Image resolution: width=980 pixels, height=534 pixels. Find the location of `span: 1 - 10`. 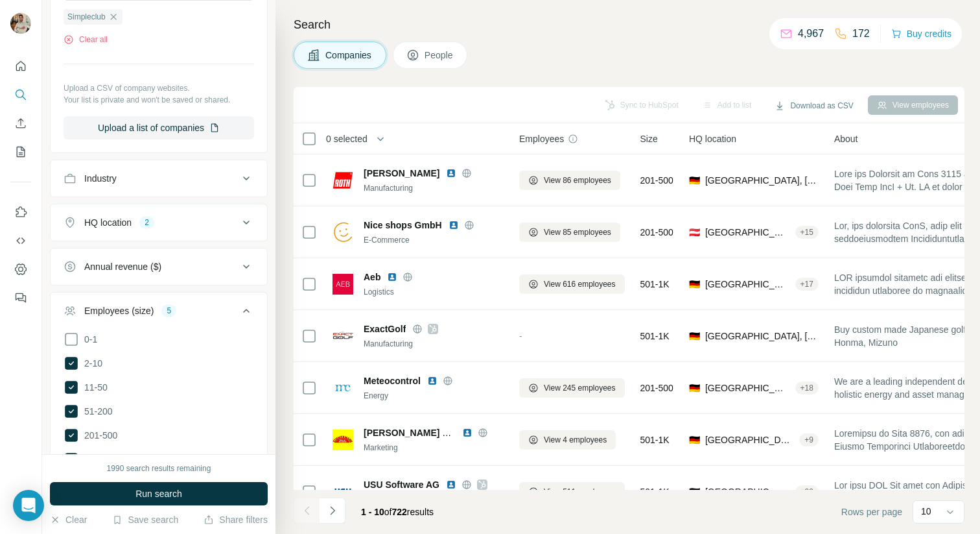

span: 1 - 10 is located at coordinates (373, 512).